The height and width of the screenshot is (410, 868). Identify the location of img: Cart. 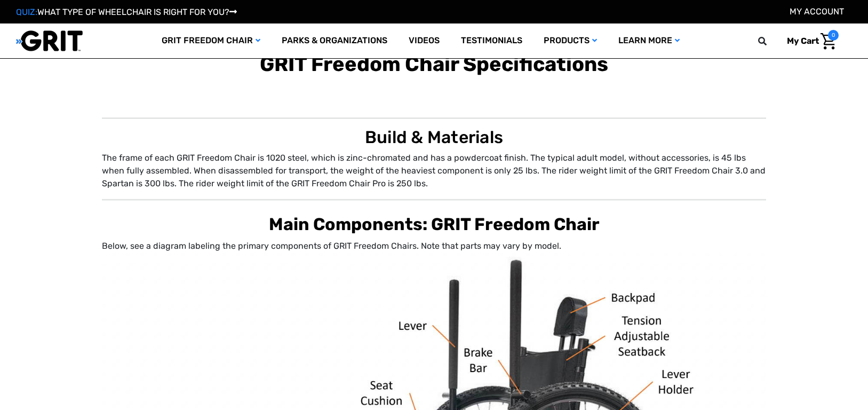
(828, 41).